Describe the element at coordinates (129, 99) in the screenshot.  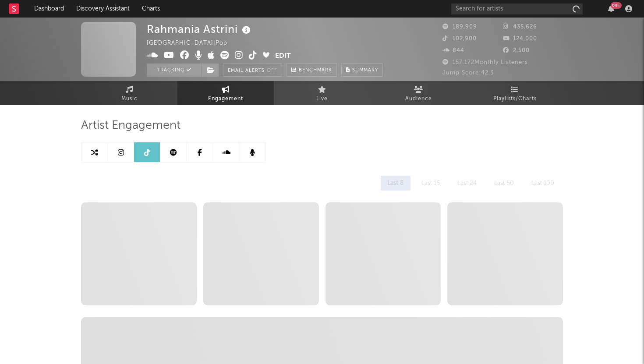
I see `span: Music` at that location.